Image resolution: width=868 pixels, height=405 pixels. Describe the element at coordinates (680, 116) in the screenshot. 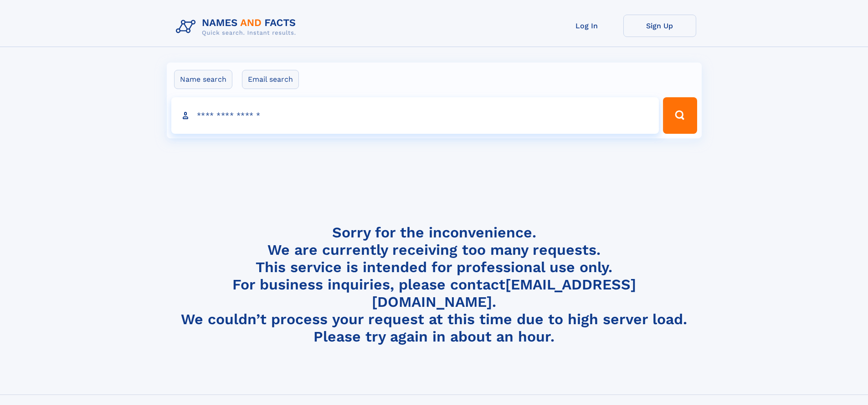

I see `button: Search Button` at that location.